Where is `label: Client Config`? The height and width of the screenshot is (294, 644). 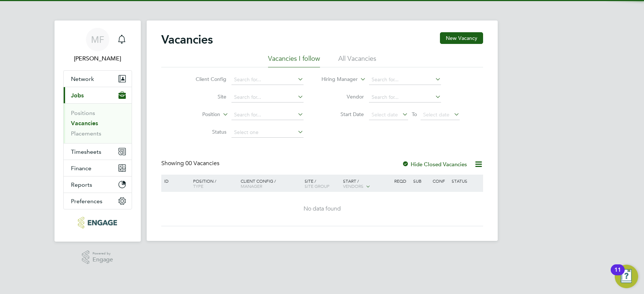 label: Client Config is located at coordinates (205, 79).